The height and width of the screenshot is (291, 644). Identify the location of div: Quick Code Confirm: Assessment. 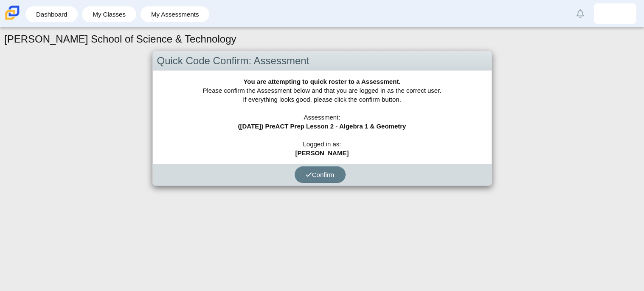
(322, 61).